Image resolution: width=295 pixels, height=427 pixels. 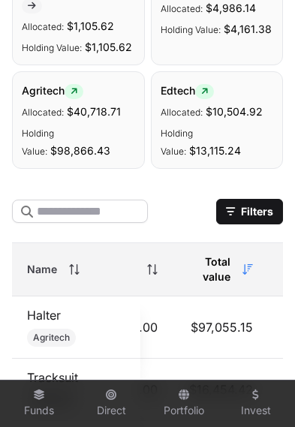 I want to click on span: Total value, so click(x=208, y=269).